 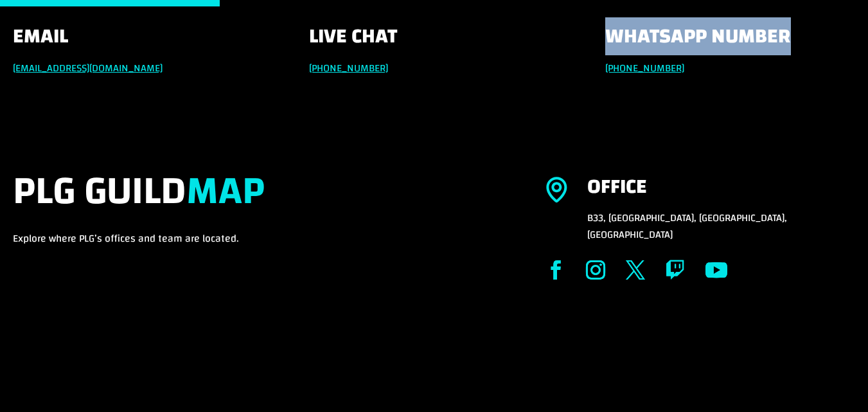 What do you see at coordinates (836, 382) in the screenshot?
I see `div: Chat Widget` at bounding box center [836, 382].